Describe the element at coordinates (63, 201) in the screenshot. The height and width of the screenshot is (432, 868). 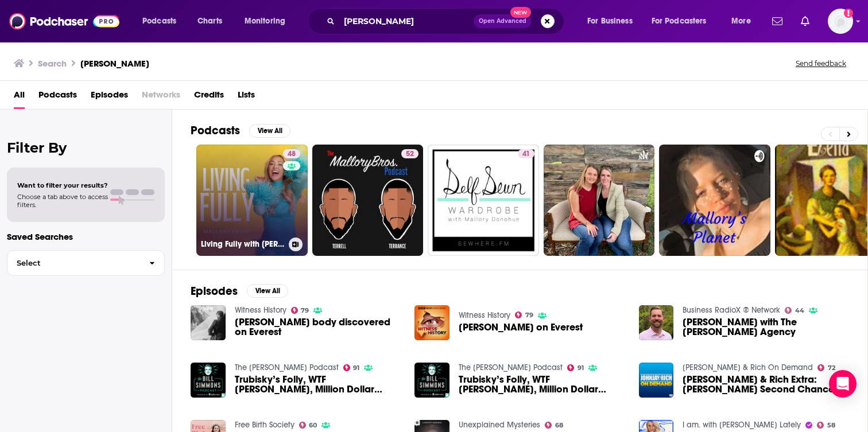
I see `span: Choose a tab above to access filters.` at that location.